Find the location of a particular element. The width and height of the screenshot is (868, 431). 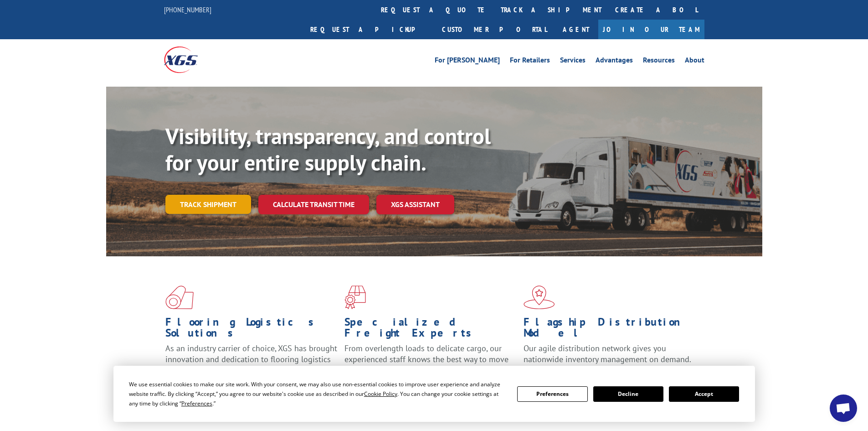

span: As an industry carrier of choice, XGS has brought innovation and dedication to flooring logistics... is located at coordinates (251, 359).